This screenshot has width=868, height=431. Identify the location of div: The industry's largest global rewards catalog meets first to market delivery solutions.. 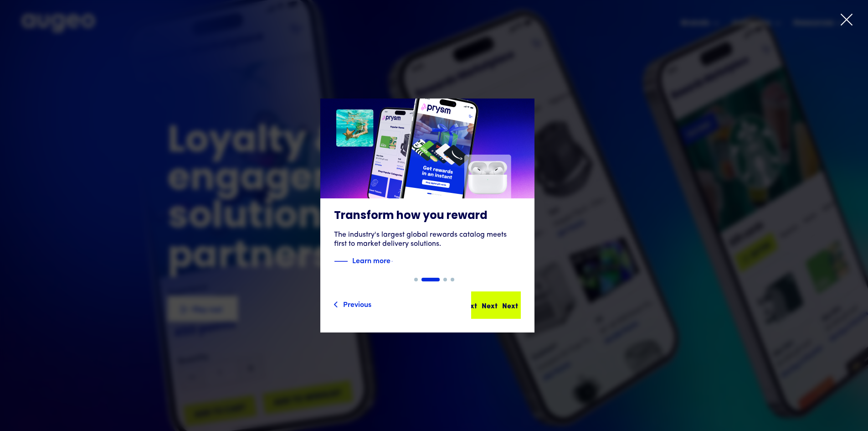
(427, 239).